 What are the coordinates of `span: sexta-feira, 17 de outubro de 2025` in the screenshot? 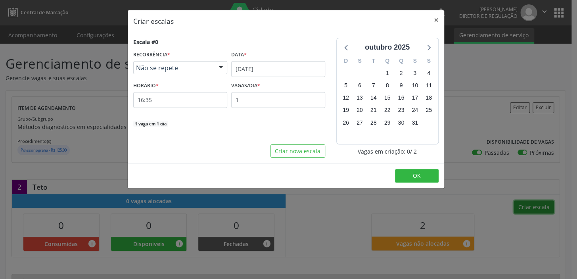 It's located at (414, 98).